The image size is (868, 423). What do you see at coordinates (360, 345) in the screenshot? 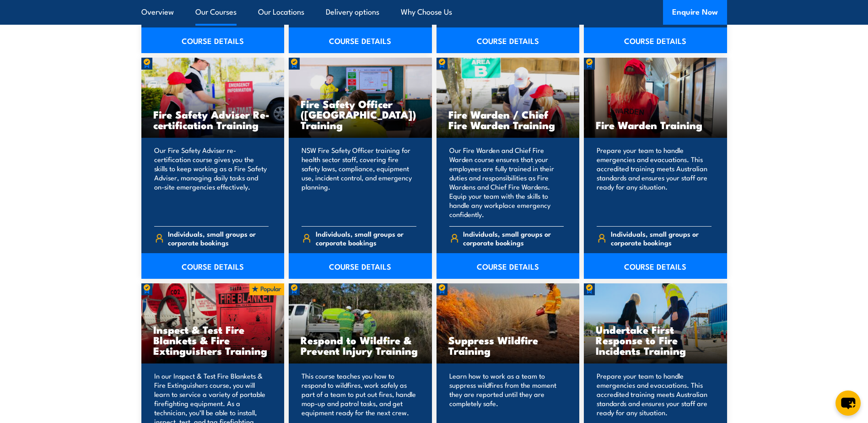
I see `h3: Respond to Wildfire & Prevent Injury Training` at bounding box center [360, 345].